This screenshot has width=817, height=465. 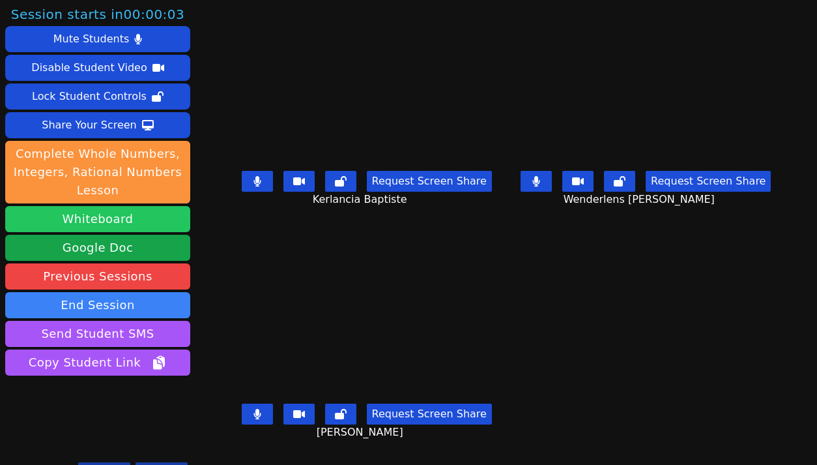 I want to click on div: Mute Students, so click(x=91, y=39).